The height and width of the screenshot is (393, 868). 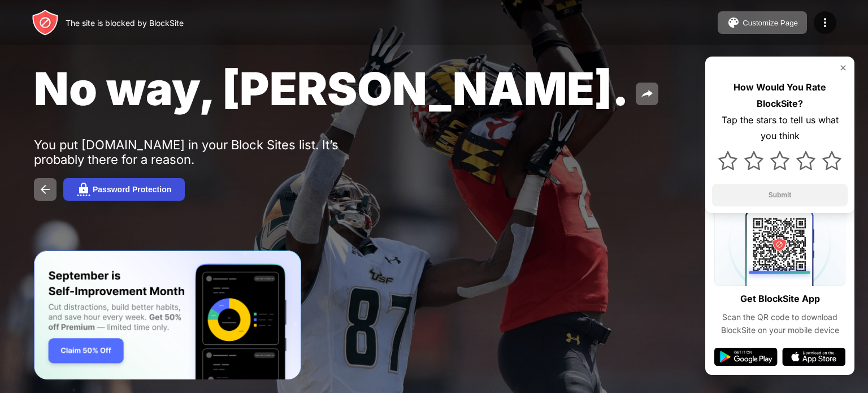 I want to click on img: share.svg, so click(x=647, y=94).